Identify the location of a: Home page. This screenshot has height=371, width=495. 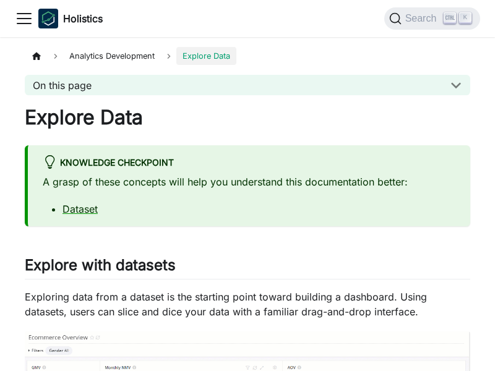
(36, 56).